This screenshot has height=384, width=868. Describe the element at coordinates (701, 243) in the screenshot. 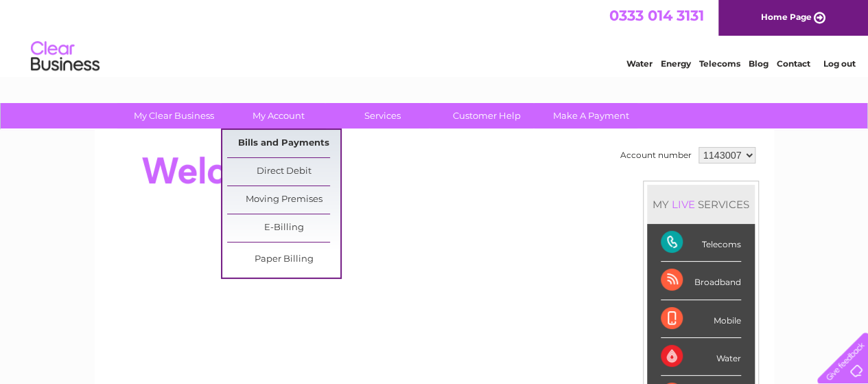

I see `div: Telecoms` at that location.